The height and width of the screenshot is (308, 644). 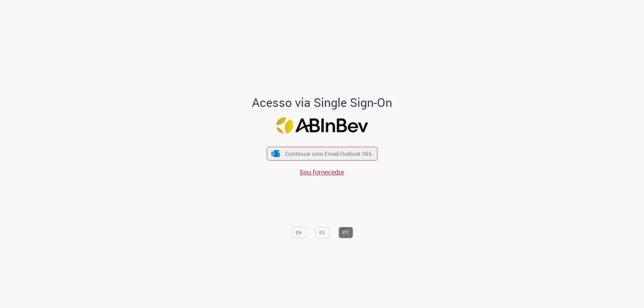 What do you see at coordinates (346, 232) in the screenshot?
I see `button: PT` at bounding box center [346, 232].